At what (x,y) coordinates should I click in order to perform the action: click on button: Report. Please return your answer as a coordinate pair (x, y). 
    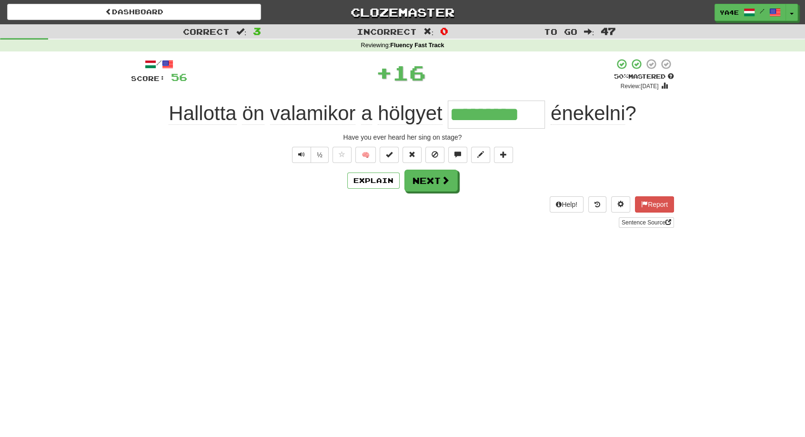
    Looking at the image, I should click on (654, 204).